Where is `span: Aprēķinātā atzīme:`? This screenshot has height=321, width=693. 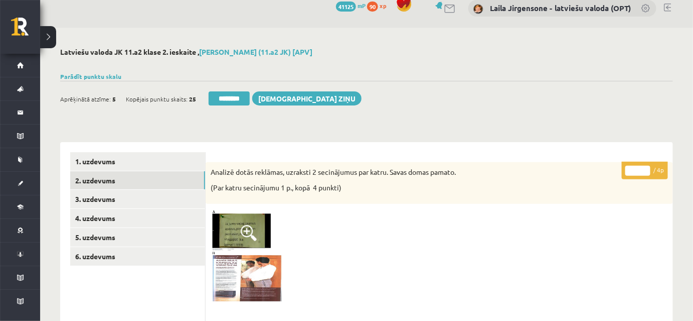 span: Aprēķinātā atzīme: is located at coordinates (85, 99).